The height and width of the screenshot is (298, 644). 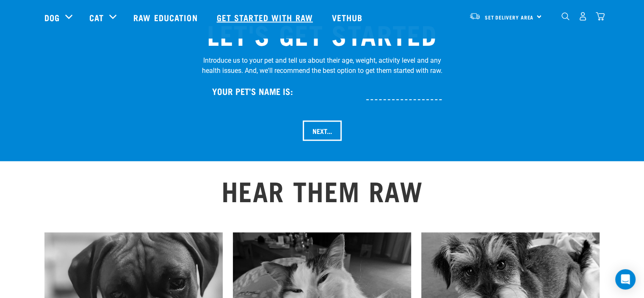 What do you see at coordinates (266, 17) in the screenshot?
I see `a: Get started with Raw` at bounding box center [266, 17].